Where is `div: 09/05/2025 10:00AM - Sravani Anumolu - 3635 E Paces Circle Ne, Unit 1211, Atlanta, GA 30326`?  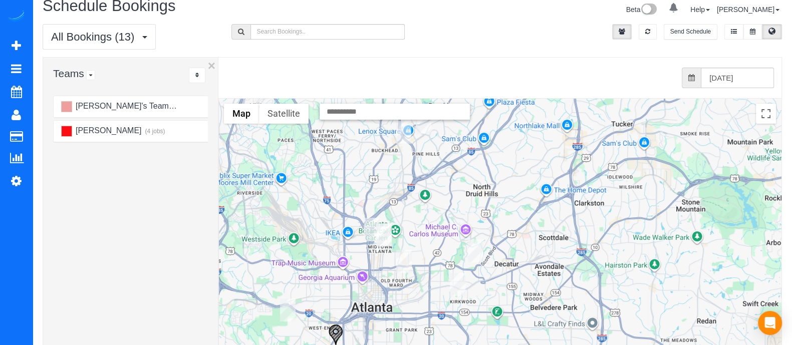 div: 09/05/2025 10:00AM - Sravani Anumolu - 3635 E Paces Circle Ne, Unit 1211, Atlanta, GA 30326 is located at coordinates (423, 122).